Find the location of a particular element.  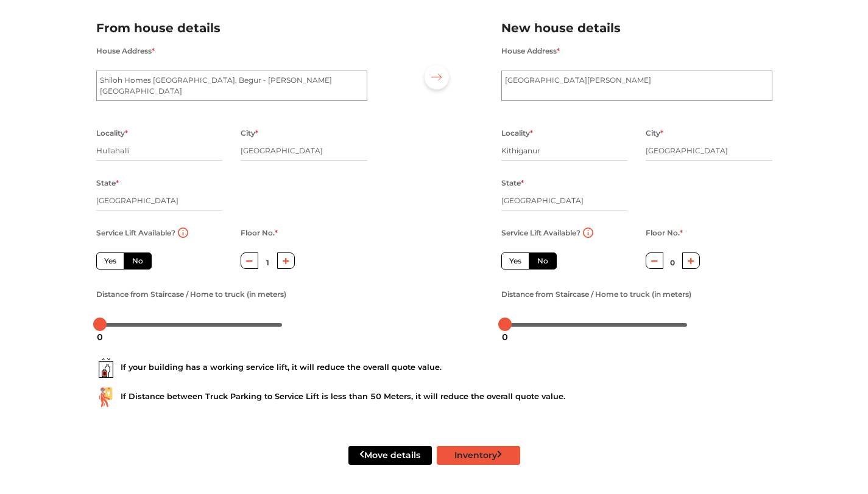

h2: New house details is located at coordinates (636, 28).